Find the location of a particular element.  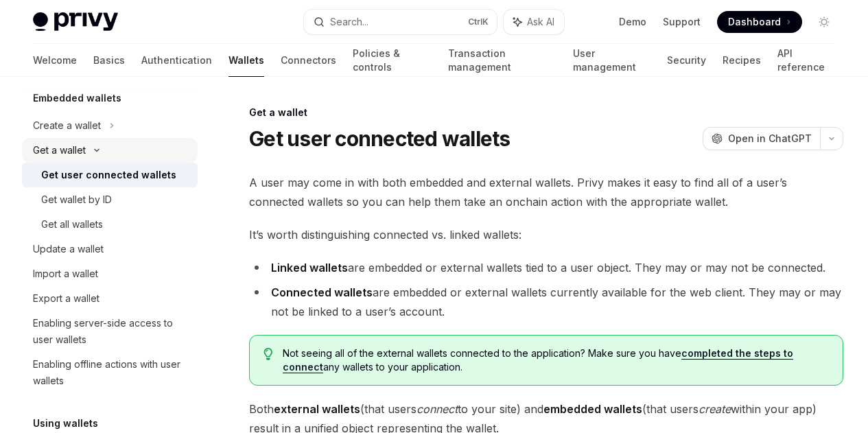

a: Policies & controls is located at coordinates (392, 60).